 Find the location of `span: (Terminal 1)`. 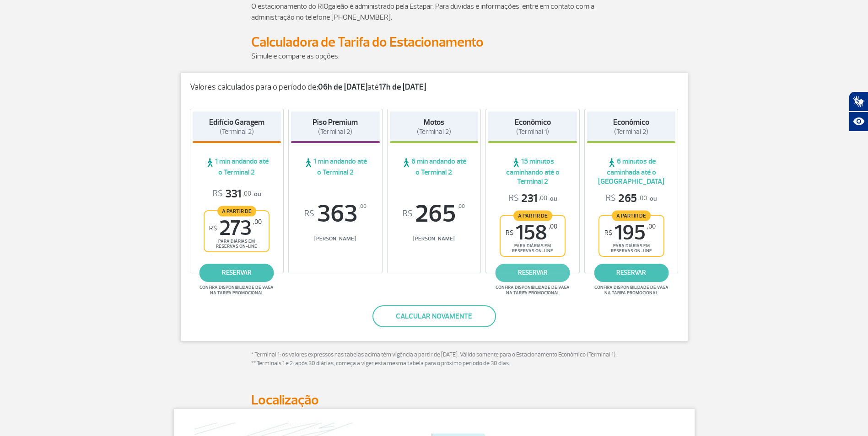

span: (Terminal 1) is located at coordinates (533, 131).